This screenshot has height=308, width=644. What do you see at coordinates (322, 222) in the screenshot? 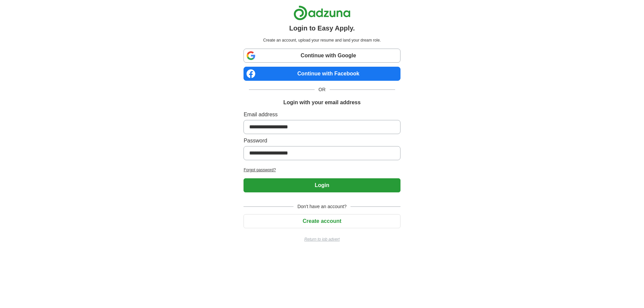
I see `button: Create account` at bounding box center [322, 222].